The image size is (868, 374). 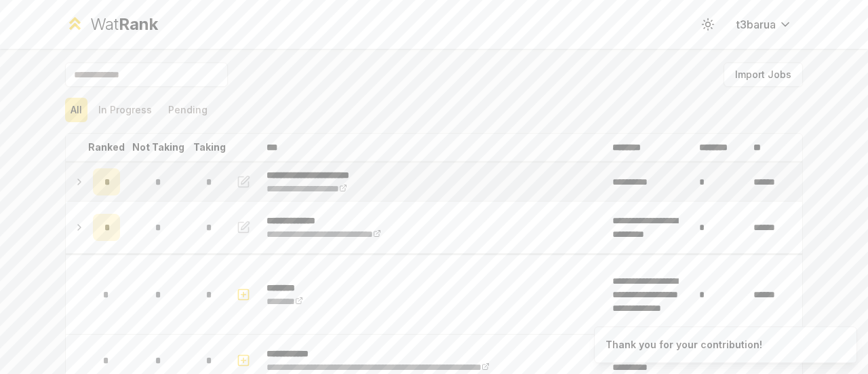 What do you see at coordinates (763, 74) in the screenshot?
I see `button: Import Jobs` at bounding box center [763, 74].